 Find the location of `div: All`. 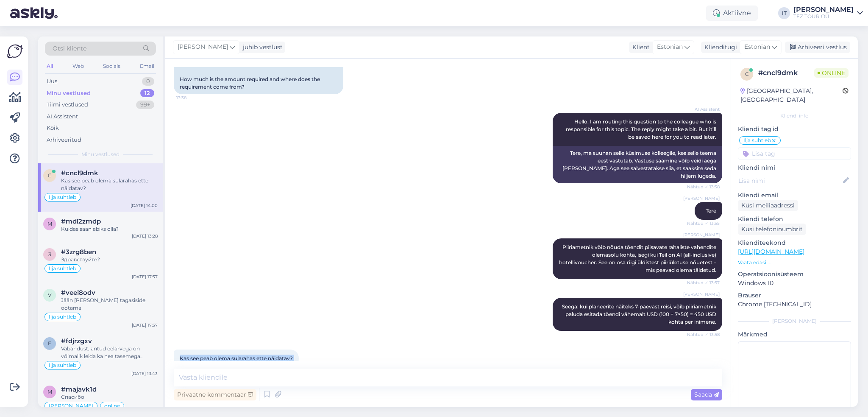

div: All is located at coordinates (50, 66).